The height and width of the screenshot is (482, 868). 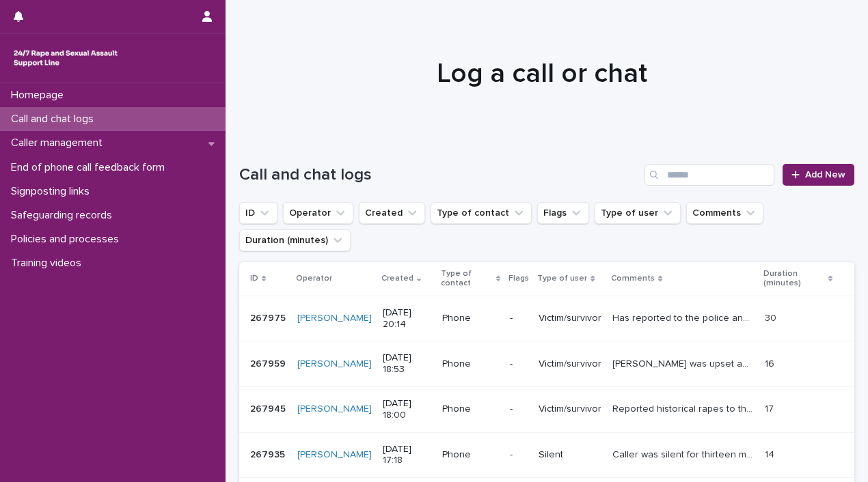 I want to click on p: Flags, so click(x=518, y=279).